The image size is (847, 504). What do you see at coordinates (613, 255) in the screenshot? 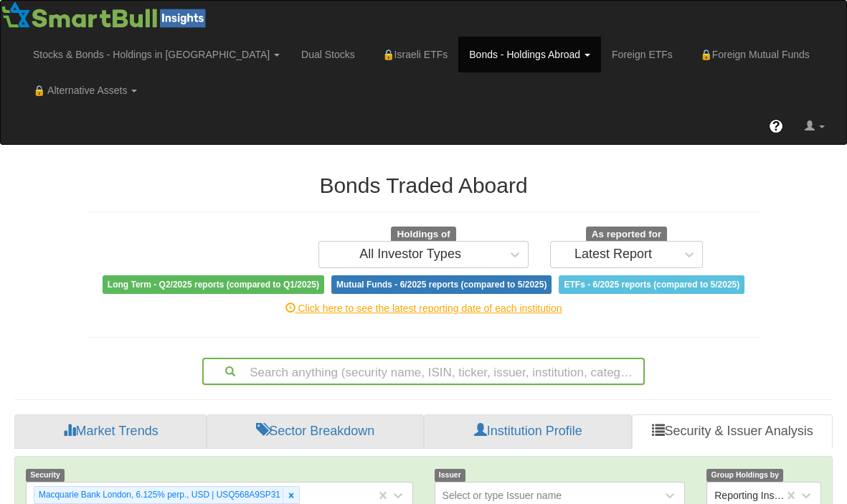
I see `div: Latest Report` at bounding box center [613, 255].